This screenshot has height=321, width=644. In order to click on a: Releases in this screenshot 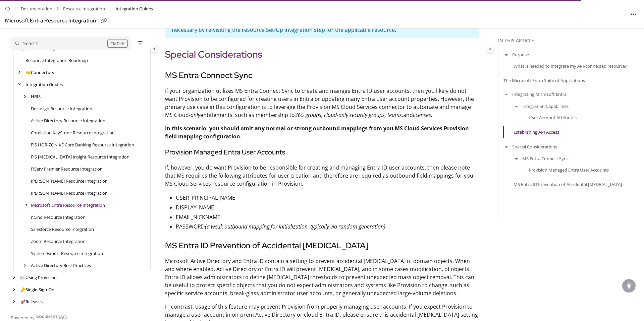, I will do `click(31, 302)`.